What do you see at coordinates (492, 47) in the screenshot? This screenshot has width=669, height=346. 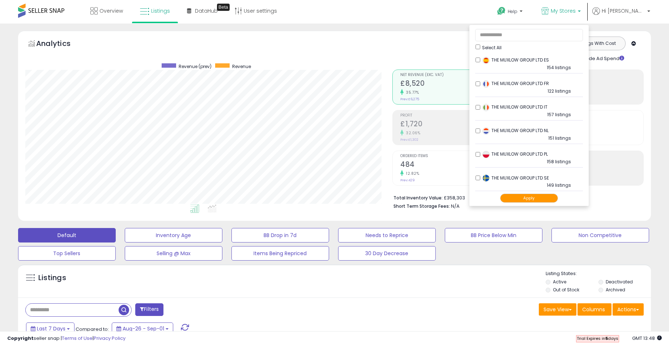 I see `span: Select All` at bounding box center [492, 47].